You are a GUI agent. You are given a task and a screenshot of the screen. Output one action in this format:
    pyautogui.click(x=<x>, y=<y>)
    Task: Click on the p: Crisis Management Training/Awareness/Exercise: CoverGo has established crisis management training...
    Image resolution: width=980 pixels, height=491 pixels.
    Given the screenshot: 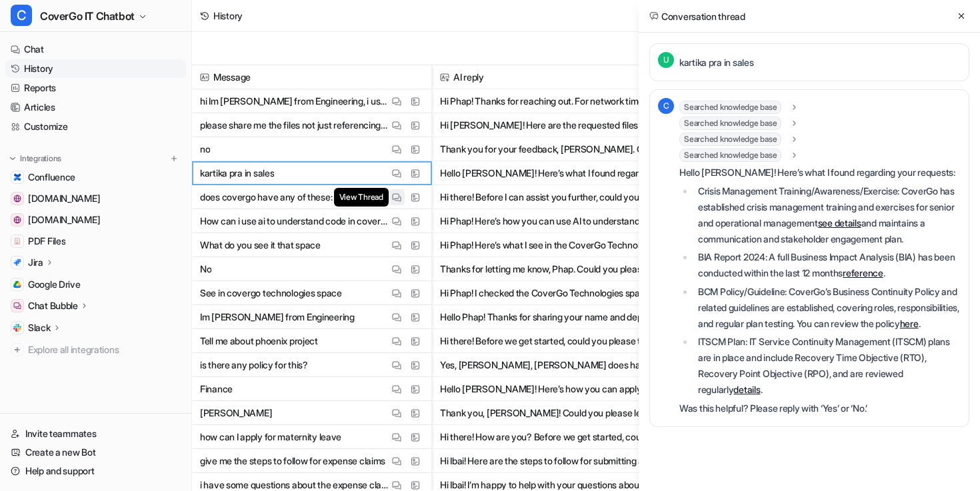 What is the action you would take?
    pyautogui.click(x=829, y=216)
    